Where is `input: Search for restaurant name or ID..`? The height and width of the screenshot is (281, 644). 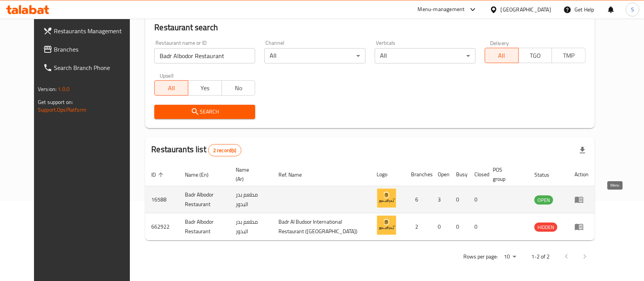
input: Search for restaurant name or ID.. is located at coordinates (205, 56).